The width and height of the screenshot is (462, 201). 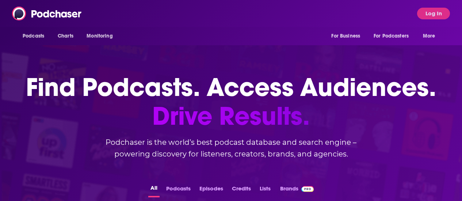 I want to click on span: Monitoring, so click(x=99, y=36).